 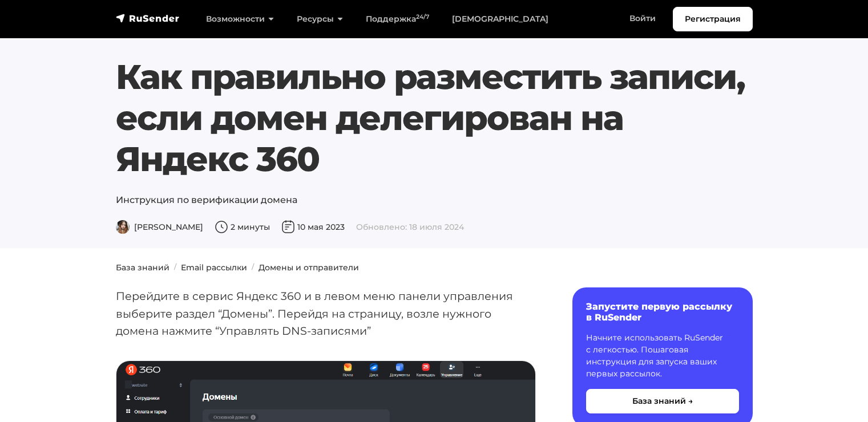 What do you see at coordinates (712, 19) in the screenshot?
I see `a: Регистрация` at bounding box center [712, 19].